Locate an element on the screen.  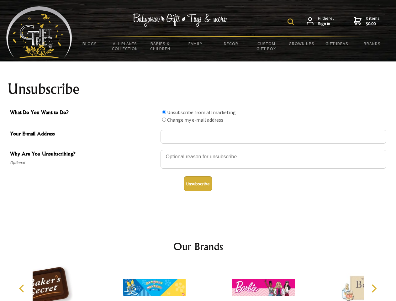
input: Your E-mail Address is located at coordinates (273, 137).